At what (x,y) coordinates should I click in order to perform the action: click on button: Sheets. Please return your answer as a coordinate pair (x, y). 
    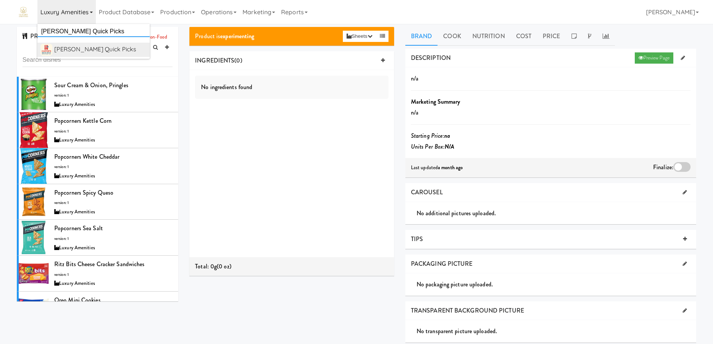
    Looking at the image, I should click on (359, 36).